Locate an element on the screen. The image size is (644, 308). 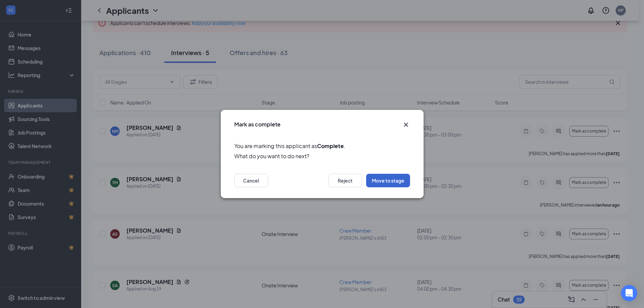
svg: Cross is located at coordinates (406, 125).